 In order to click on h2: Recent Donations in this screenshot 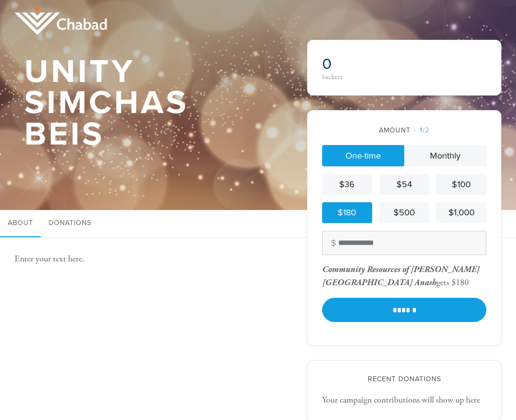, I will do `click(404, 379)`.